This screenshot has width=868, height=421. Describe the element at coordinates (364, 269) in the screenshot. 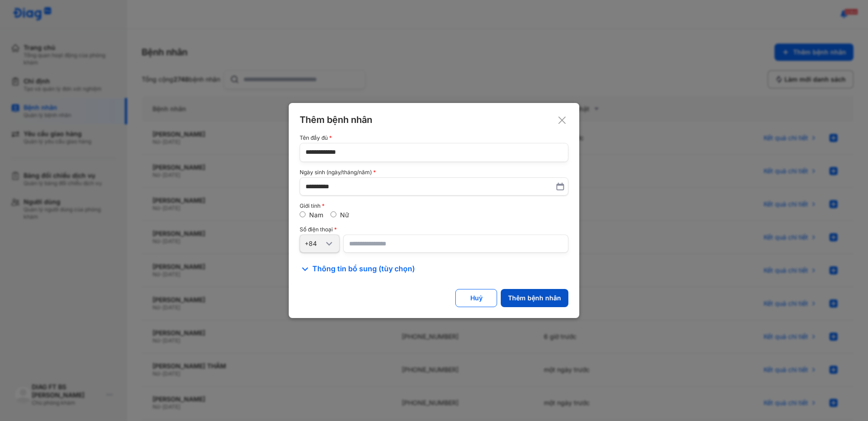

I see `span: Thông tin bổ sung (tùy chọn)` at that location.